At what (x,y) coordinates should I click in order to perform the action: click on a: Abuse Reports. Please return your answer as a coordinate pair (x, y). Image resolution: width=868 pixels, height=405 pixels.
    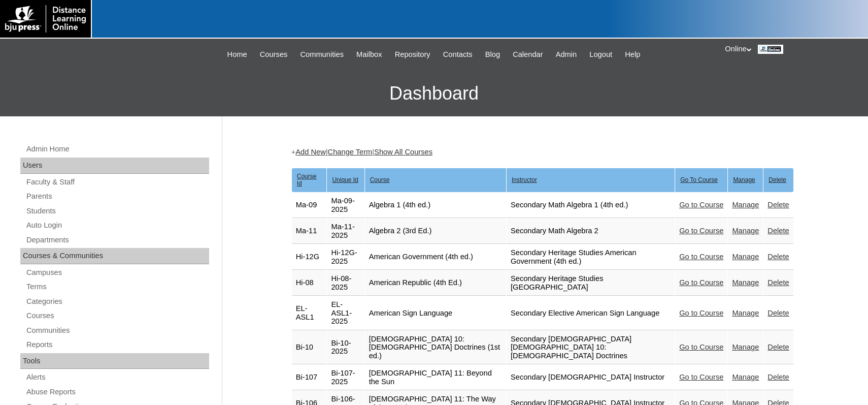
    Looking at the image, I should click on (117, 391).